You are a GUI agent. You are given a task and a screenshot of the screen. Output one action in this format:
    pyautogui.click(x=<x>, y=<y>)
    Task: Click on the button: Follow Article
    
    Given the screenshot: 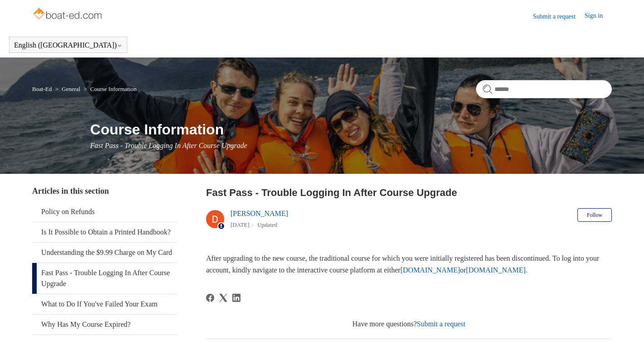 What is the action you would take?
    pyautogui.click(x=595, y=215)
    